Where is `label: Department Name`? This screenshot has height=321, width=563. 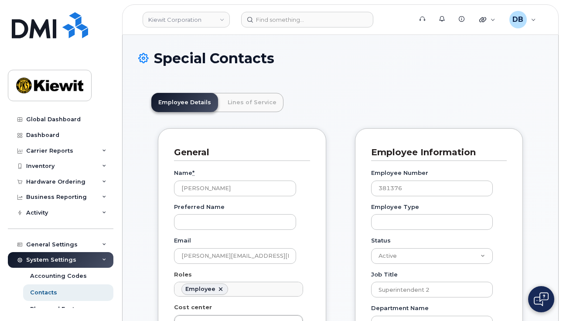
label: Department Name is located at coordinates (400, 308).